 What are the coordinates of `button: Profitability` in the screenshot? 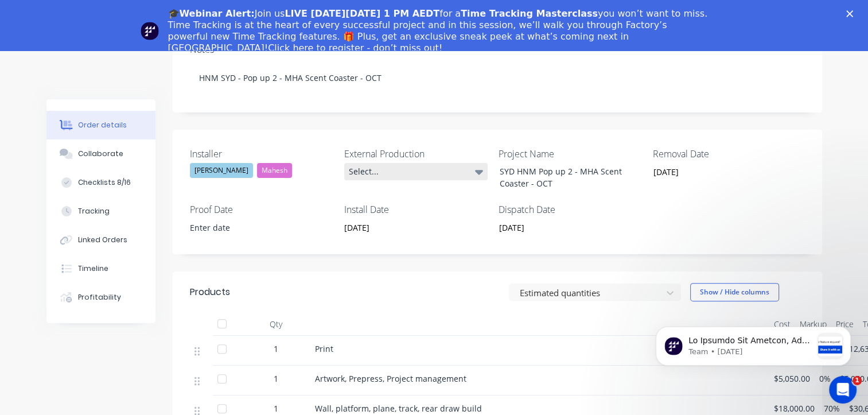 It's located at (101, 297).